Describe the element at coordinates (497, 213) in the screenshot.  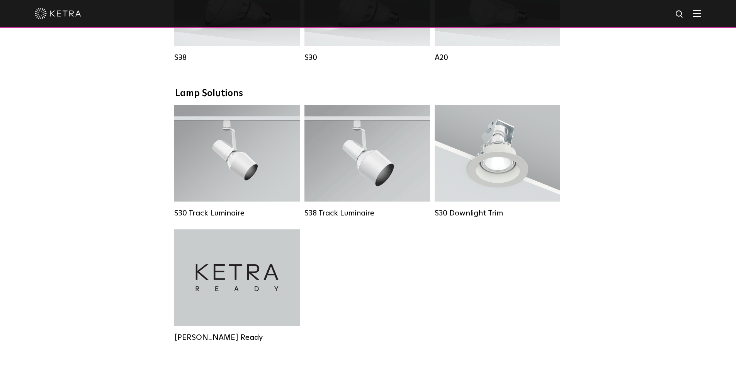
I see `div: S30 Downlight Trim` at that location.